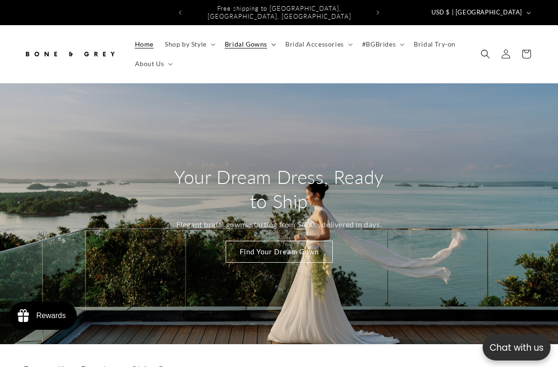 This screenshot has width=558, height=367. What do you see at coordinates (70, 54) in the screenshot?
I see `img: Bone and Grey Bridal` at bounding box center [70, 54].